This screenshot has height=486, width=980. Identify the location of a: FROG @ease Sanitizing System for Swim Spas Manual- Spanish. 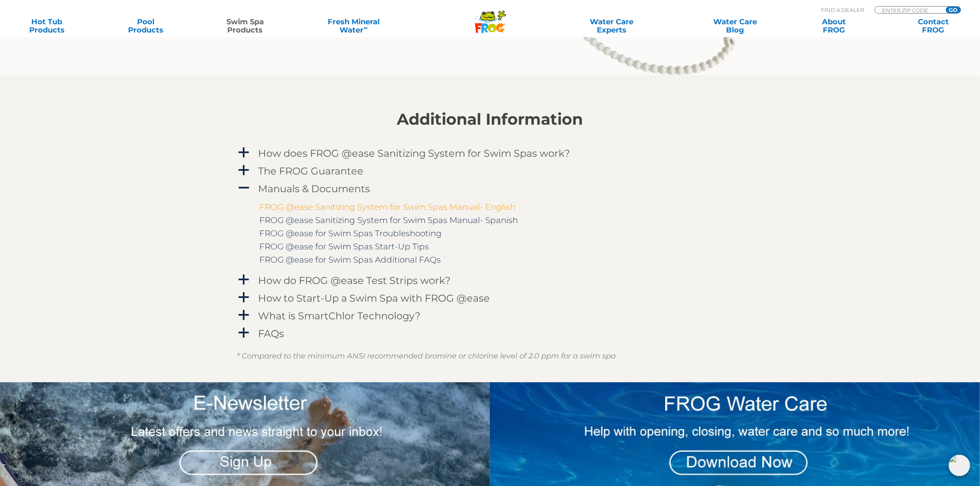
(389, 220).